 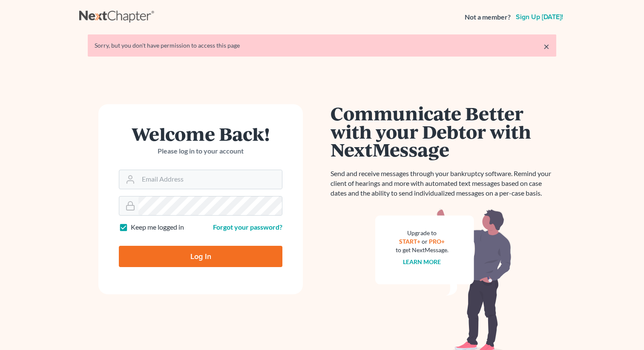 I want to click on p: Send and receive messages through your bankruptcy software. Remind your client of hearings and mo..., so click(x=444, y=183).